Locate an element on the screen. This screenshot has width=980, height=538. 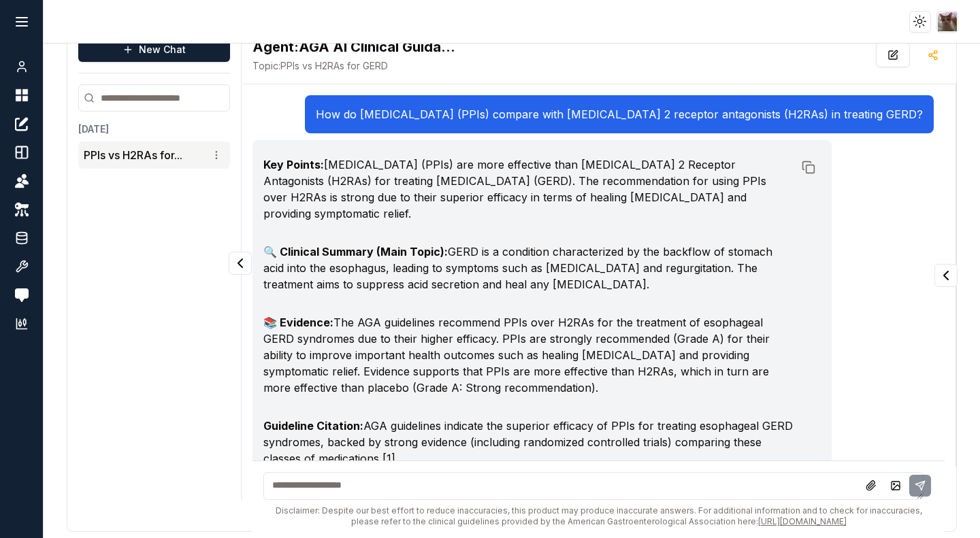
h2: AGA AI Clinical Guidance Tool is located at coordinates (354, 47).